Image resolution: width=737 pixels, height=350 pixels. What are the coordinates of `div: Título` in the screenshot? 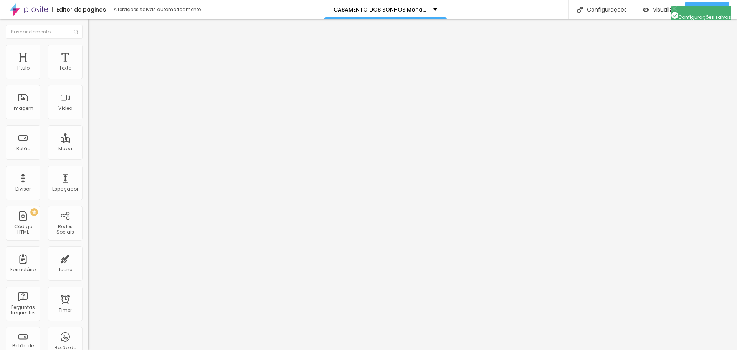 It's located at (23, 68).